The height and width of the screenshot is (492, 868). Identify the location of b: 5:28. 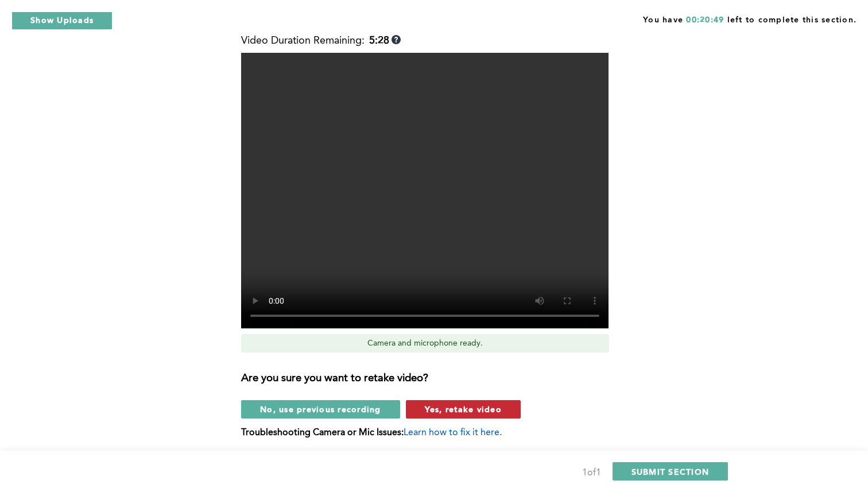
(379, 40).